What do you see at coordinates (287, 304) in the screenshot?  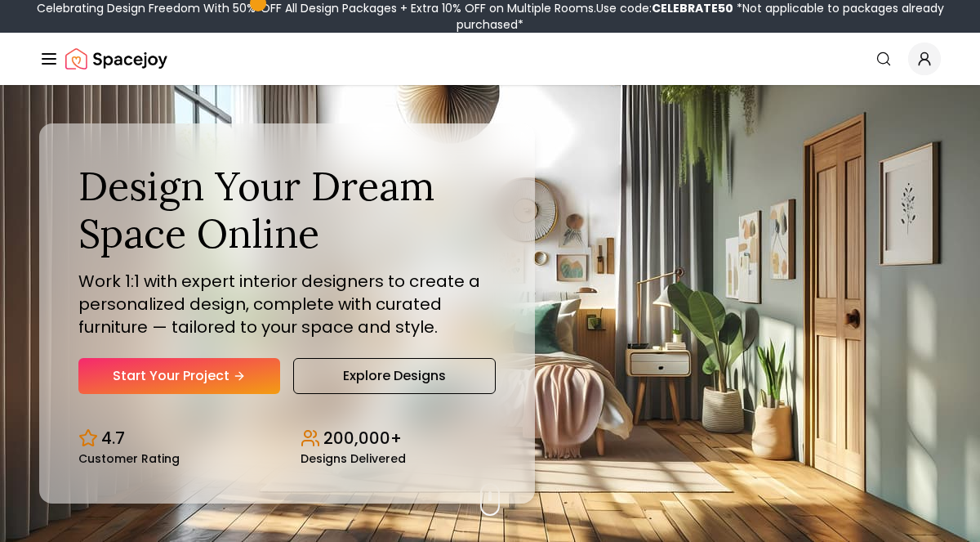 I see `p: Work 1:1 with expert interior designers to create a personalized design, complete with curated fu...` at bounding box center [287, 304].